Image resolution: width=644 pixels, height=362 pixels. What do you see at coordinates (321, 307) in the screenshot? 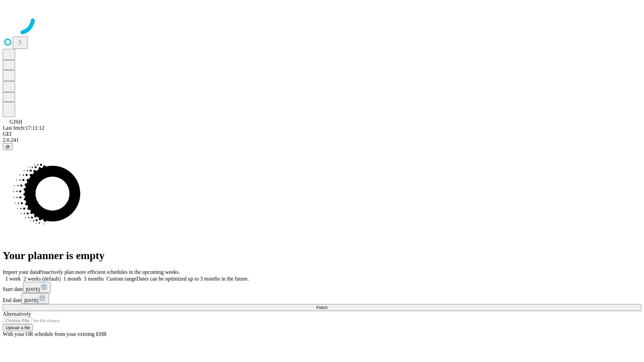
I see `span: Fetch` at bounding box center [321, 307].